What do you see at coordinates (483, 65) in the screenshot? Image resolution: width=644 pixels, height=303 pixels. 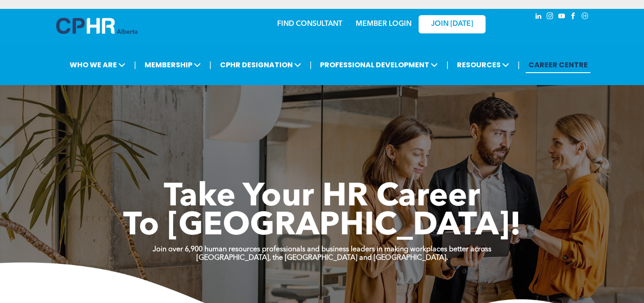 I see `span: RESOURCES` at bounding box center [483, 65].